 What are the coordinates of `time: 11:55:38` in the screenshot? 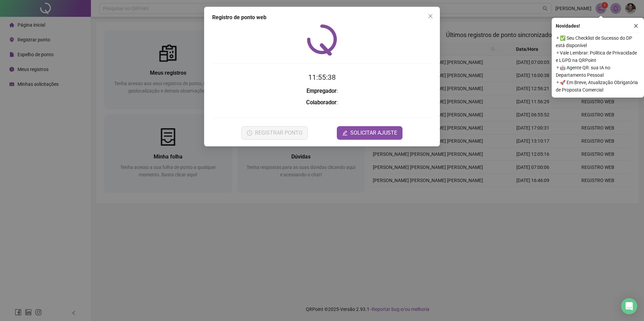 It's located at (322, 77).